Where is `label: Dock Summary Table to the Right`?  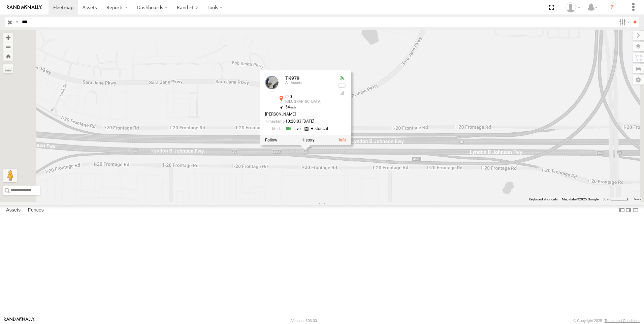 label: Dock Summary Table to the Right is located at coordinates (629, 210).